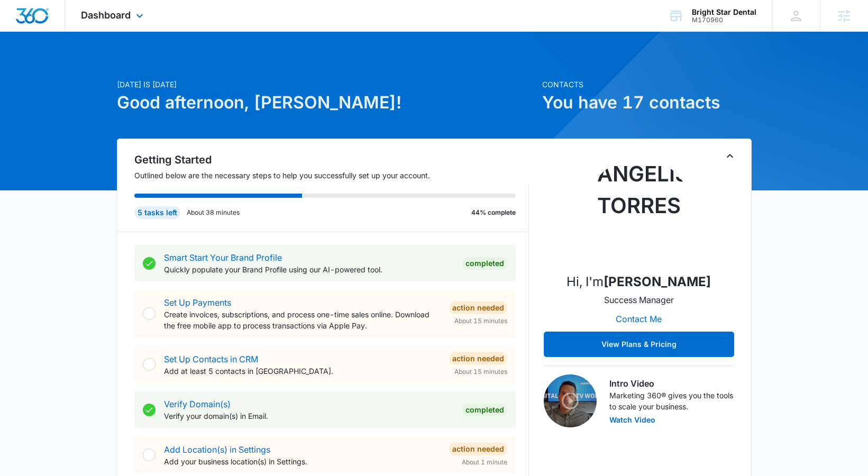  I want to click on div: 5 tasks left, so click(157, 213).